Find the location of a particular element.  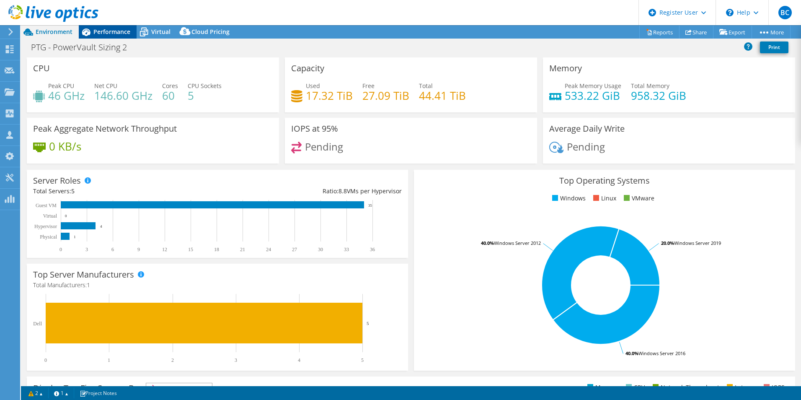

span: Virtual is located at coordinates (161, 31).